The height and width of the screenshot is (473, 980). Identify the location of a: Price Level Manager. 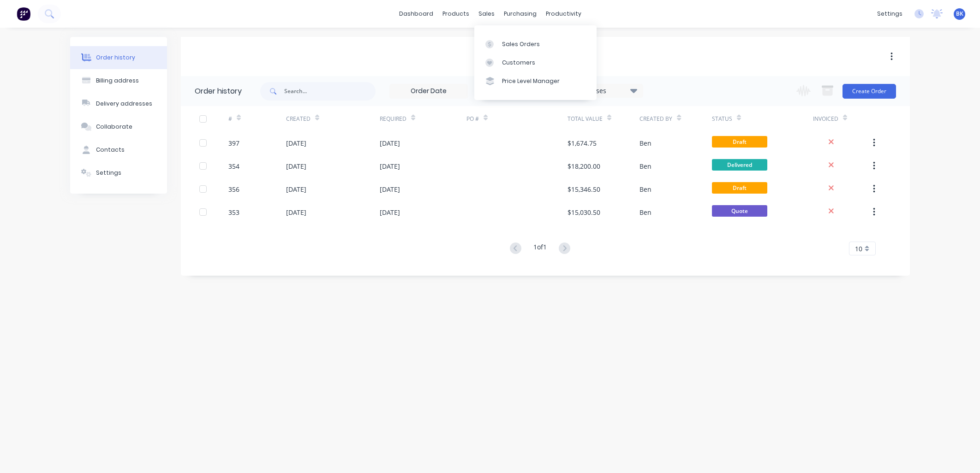
(535, 82).